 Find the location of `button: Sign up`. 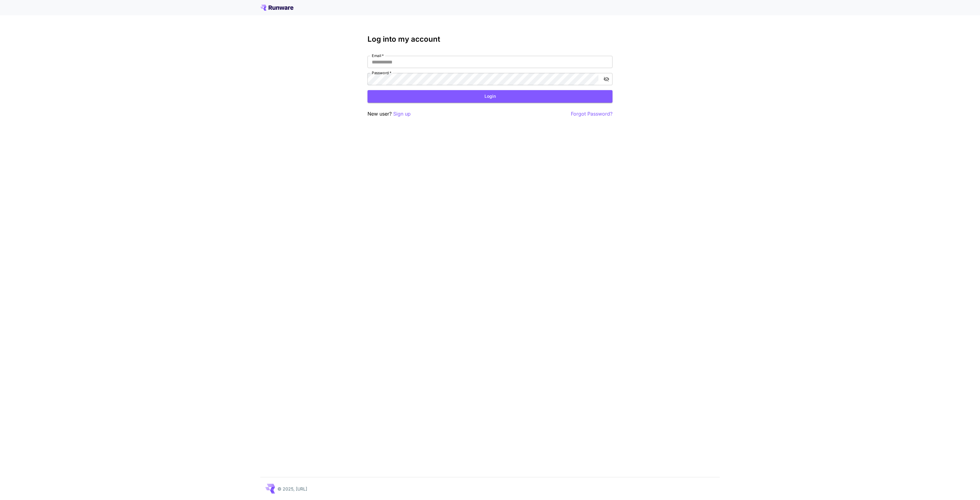

button: Sign up is located at coordinates (402, 114).